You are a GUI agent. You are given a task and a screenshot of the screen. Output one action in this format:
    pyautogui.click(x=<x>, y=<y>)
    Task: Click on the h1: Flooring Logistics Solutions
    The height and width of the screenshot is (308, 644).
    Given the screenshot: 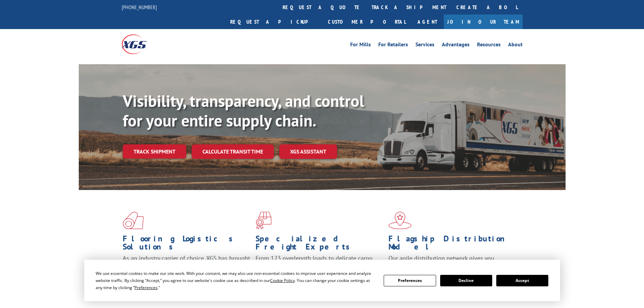 What is the action you would take?
    pyautogui.click(x=187, y=245)
    